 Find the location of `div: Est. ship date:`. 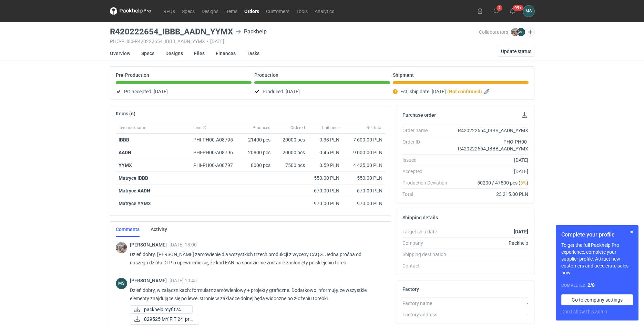

div: Est. ship date: is located at coordinates (460, 92).